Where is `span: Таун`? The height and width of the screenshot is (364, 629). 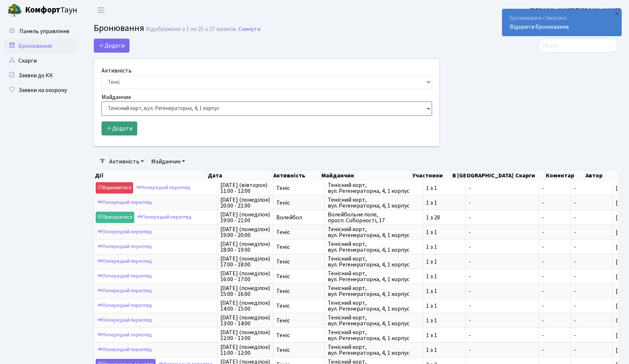
span: Таун is located at coordinates (51, 10).